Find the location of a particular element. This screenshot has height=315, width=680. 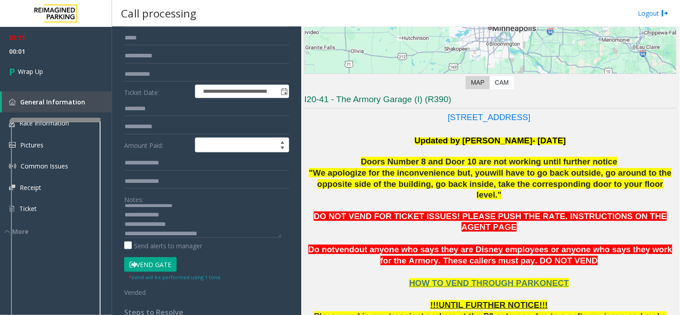

a: Logout is located at coordinates (653, 13).